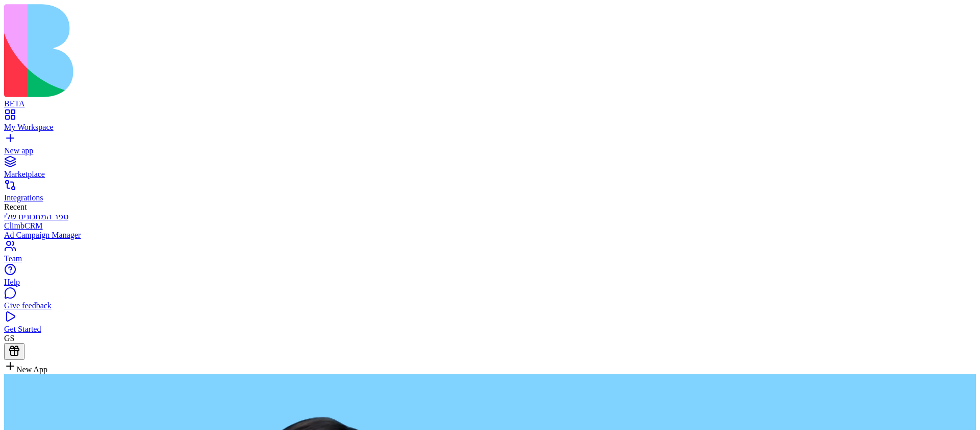 The height and width of the screenshot is (430, 980). I want to click on div: Help, so click(490, 283).